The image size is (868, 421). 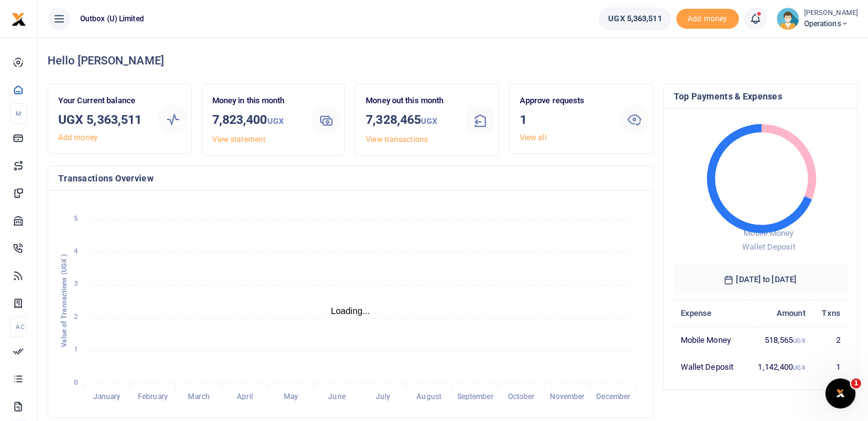 What do you see at coordinates (613, 398) in the screenshot?
I see `tspan: December` at bounding box center [613, 398].